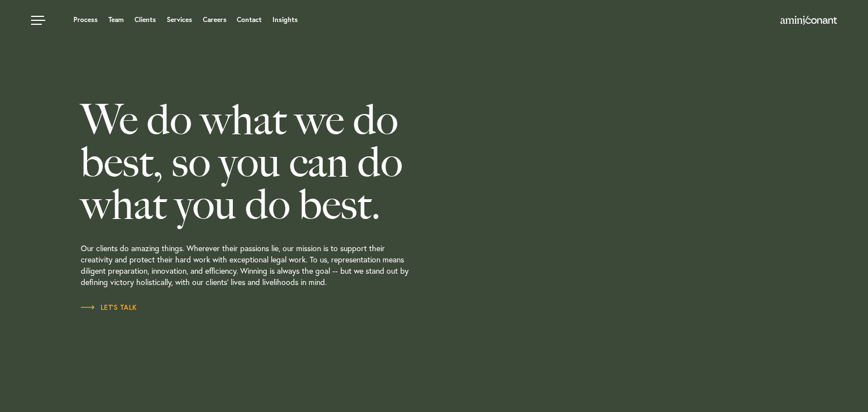 This screenshot has width=868, height=412. I want to click on h2: We do what we do best, so you can do what you do best., so click(289, 162).